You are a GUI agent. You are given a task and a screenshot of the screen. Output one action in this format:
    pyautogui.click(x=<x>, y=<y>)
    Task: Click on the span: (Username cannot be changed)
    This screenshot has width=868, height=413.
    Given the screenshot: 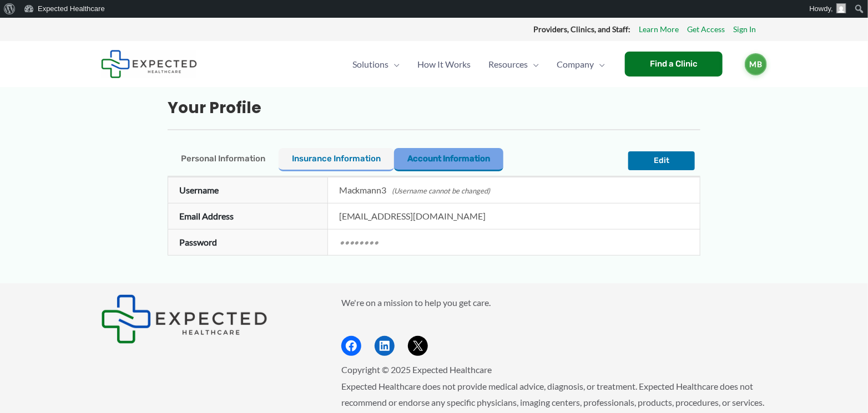 What is the action you would take?
    pyautogui.click(x=441, y=190)
    